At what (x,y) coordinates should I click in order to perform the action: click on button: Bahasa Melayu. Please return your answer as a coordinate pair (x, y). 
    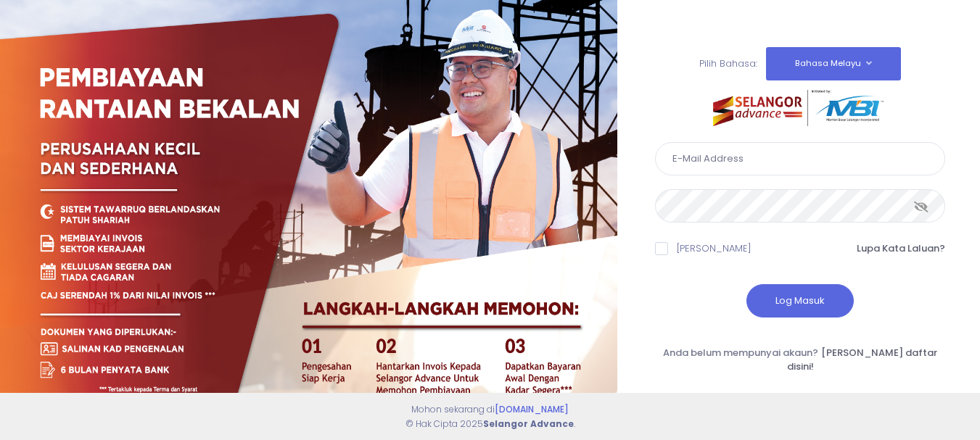
    Looking at the image, I should click on (834, 64).